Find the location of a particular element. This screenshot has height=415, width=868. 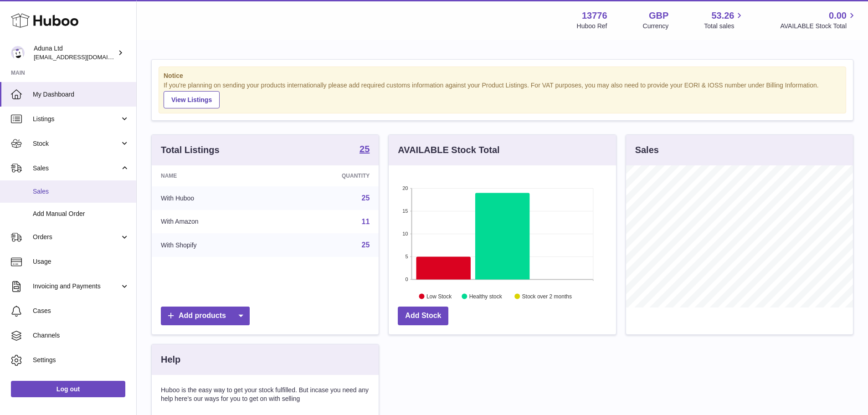

strong: 13776 is located at coordinates (595, 16).